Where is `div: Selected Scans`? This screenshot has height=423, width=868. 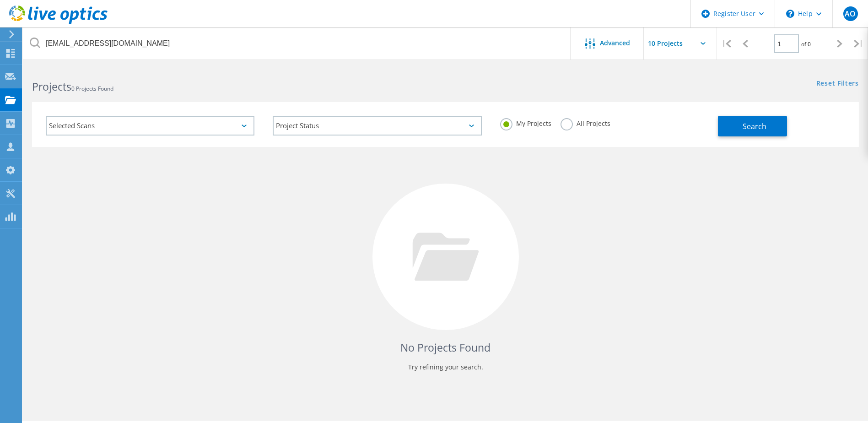
div: Selected Scans is located at coordinates (150, 126).